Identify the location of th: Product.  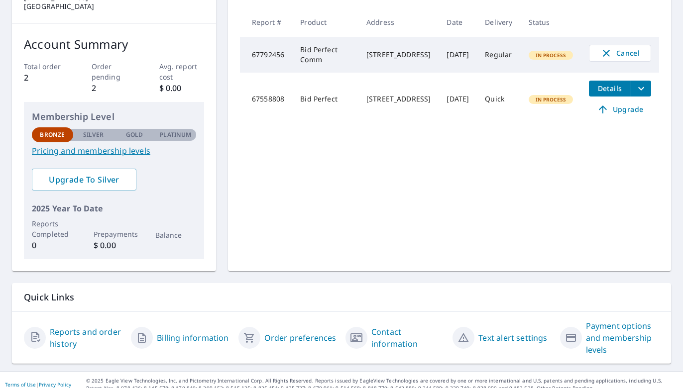
(325, 22).